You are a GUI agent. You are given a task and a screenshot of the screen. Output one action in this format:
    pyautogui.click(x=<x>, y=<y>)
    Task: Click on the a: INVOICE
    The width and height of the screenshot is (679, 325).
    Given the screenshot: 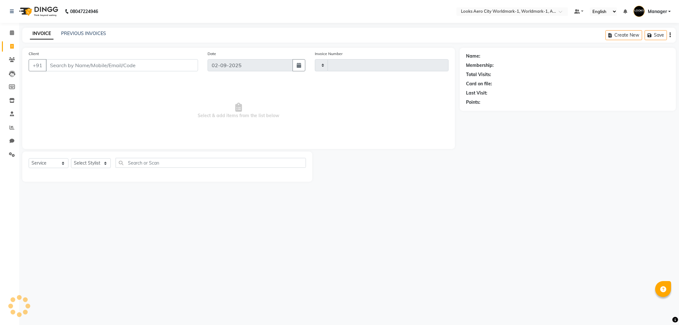 What is the action you would take?
    pyautogui.click(x=42, y=34)
    